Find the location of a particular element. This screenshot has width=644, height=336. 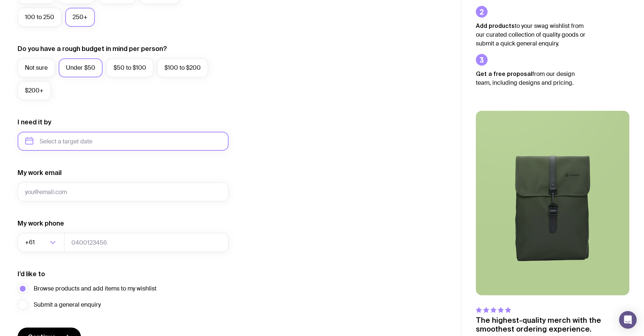

label: $200+ is located at coordinates (34, 90).